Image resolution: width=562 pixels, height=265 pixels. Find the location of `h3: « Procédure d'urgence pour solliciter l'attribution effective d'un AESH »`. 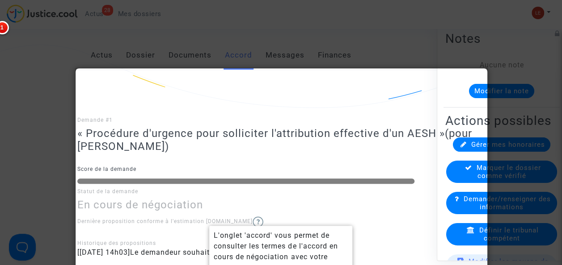

h3: « Procédure d'urgence pour solliciter l'attribution effective d'un AESH » is located at coordinates (281, 140).